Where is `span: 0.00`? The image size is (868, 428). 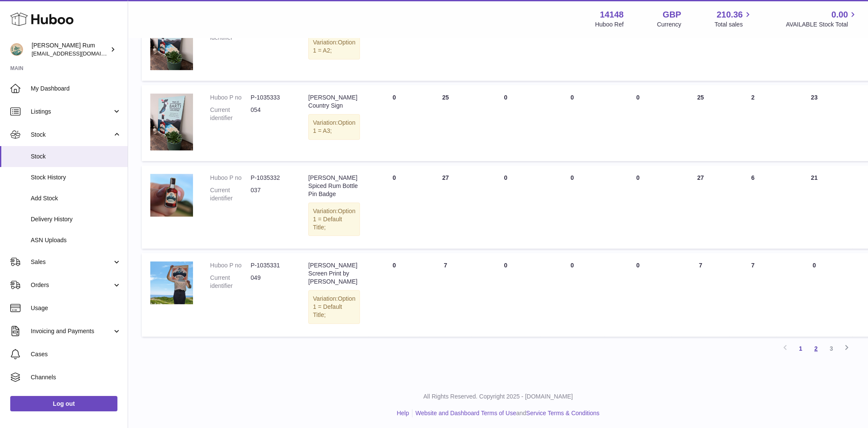
span: 0.00 is located at coordinates (839, 14).